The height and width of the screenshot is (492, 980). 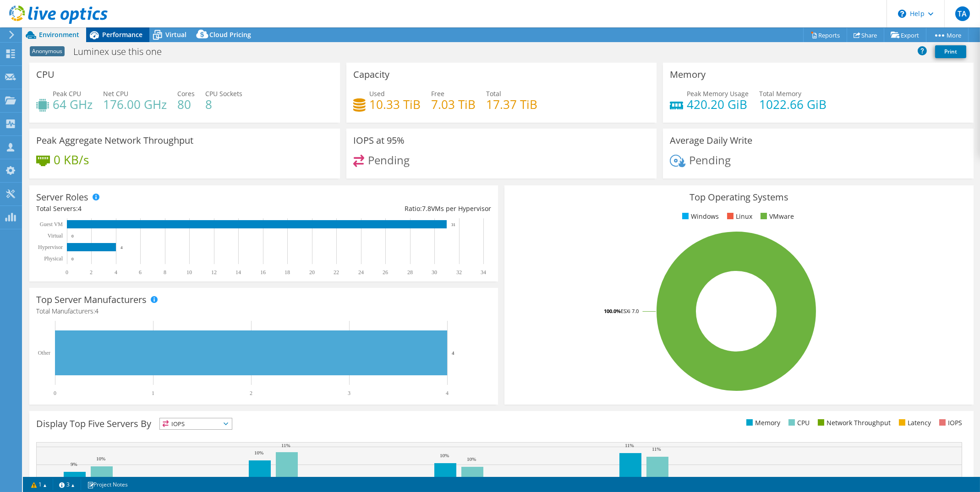 What do you see at coordinates (39, 484) in the screenshot?
I see `a: 1` at bounding box center [39, 484].